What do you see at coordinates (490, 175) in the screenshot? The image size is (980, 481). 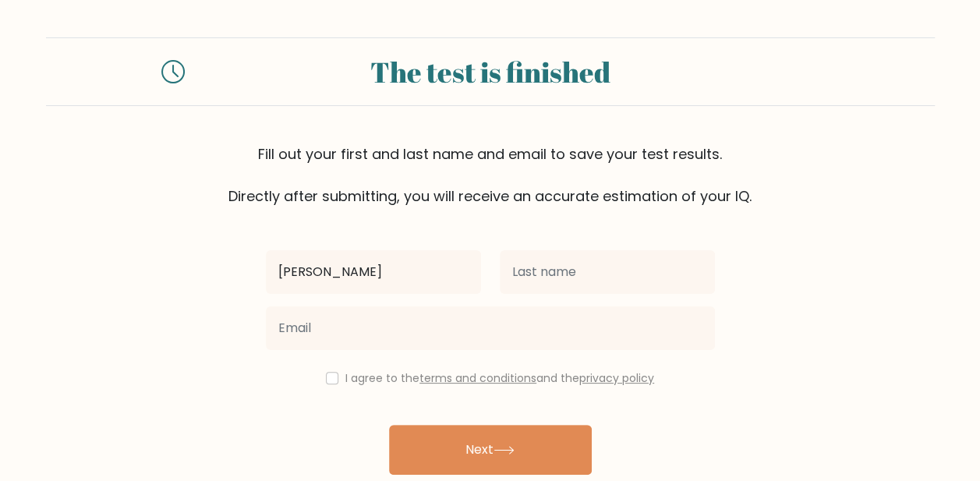 I see `div: Fill out your first and last name and email to save your test results. Directly after submitting,...` at bounding box center [490, 175].